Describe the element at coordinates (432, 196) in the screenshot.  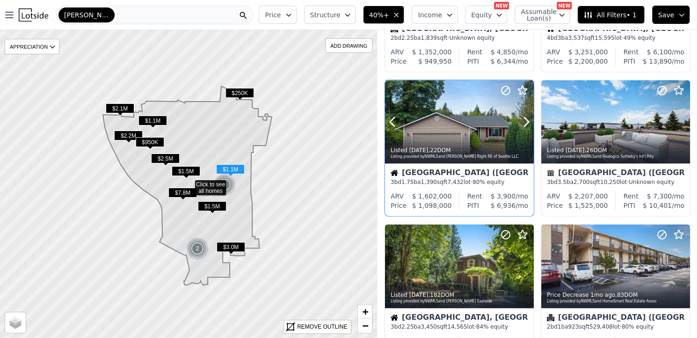
I see `span: $ 1,602,000` at that location.